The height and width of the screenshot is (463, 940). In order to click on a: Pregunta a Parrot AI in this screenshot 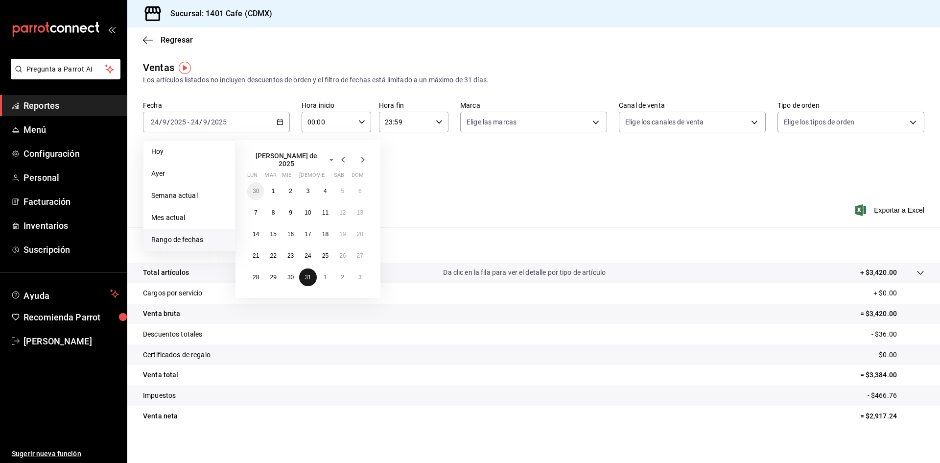, I will do `click(64, 76)`.